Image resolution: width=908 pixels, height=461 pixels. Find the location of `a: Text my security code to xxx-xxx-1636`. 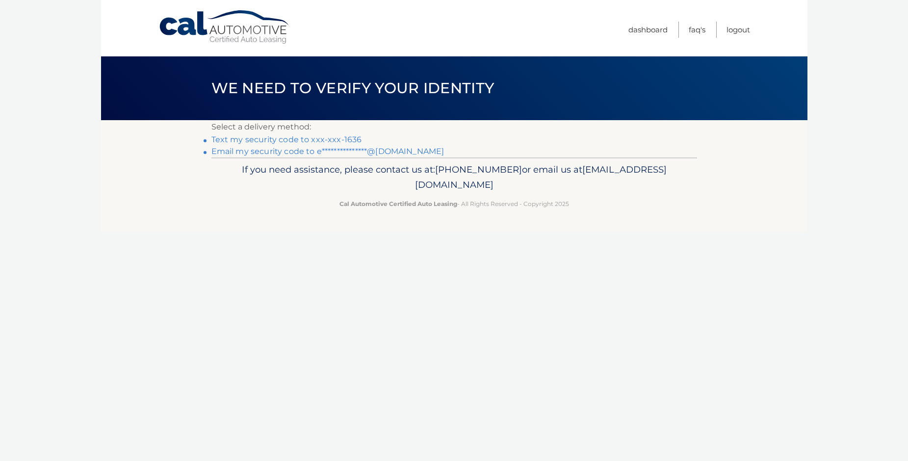

a: Text my security code to xxx-xxx-1636 is located at coordinates (287, 139).